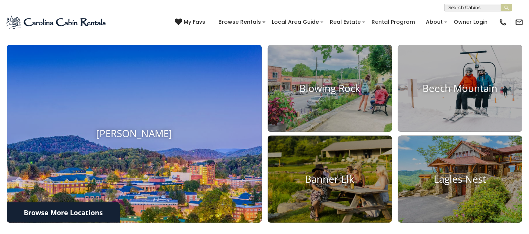 Image resolution: width=529 pixels, height=234 pixels. I want to click on img: phone-regular-black.png, so click(503, 22).